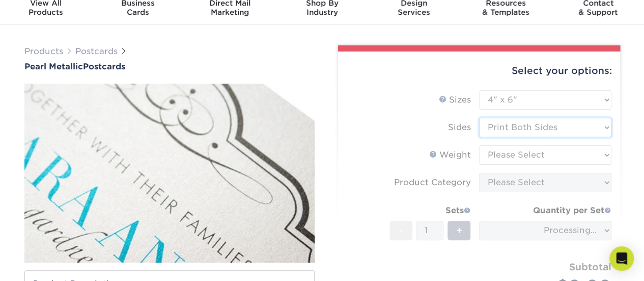 The image size is (644, 281). I want to click on a: Products, so click(44, 51).